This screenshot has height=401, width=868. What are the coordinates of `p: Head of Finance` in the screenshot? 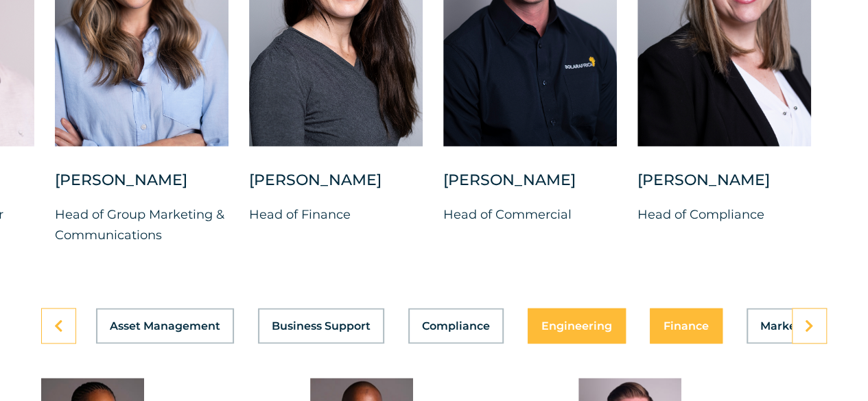 It's located at (335, 215).